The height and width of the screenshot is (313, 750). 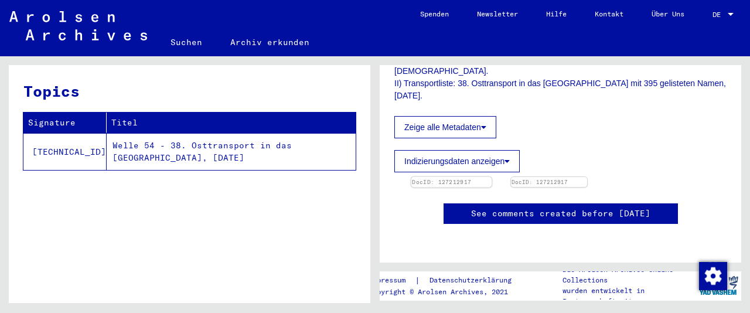 I want to click on h3: Topics, so click(x=189, y=91).